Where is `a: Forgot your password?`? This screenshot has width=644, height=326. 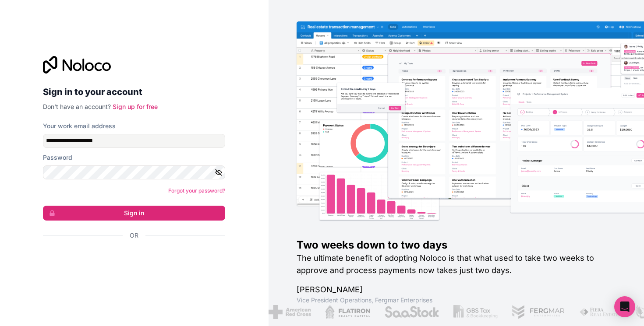 a: Forgot your password? is located at coordinates (197, 190).